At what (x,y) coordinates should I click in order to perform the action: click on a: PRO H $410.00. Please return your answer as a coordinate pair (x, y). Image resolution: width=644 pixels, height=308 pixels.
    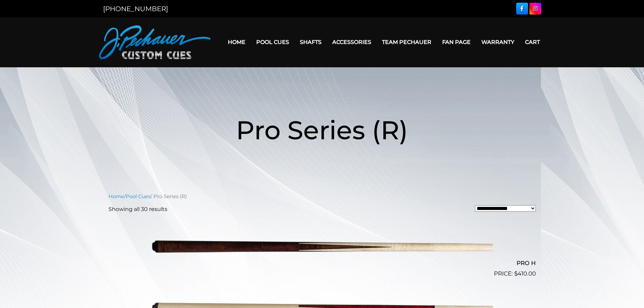
    Looking at the image, I should click on (322, 249).